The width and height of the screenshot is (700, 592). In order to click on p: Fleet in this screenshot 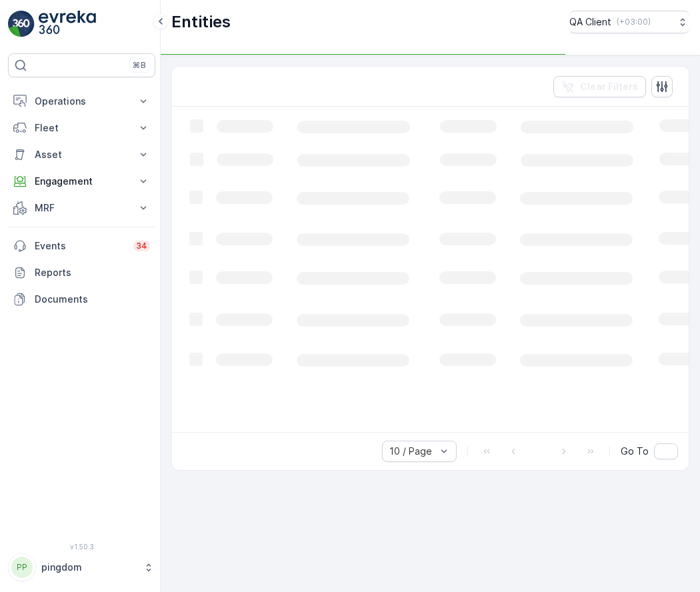, I will do `click(81, 128)`.